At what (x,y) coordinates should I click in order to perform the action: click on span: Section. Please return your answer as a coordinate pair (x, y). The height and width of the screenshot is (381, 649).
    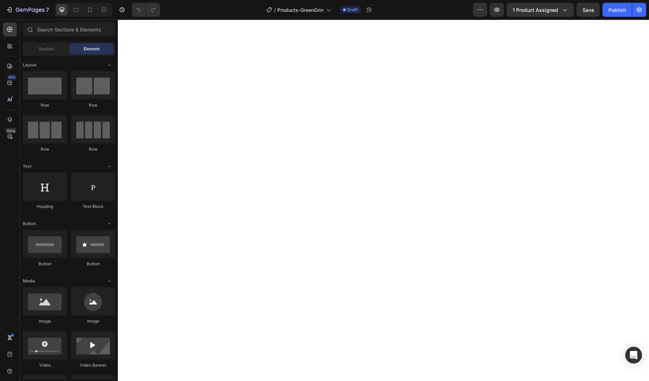
    Looking at the image, I should click on (46, 49).